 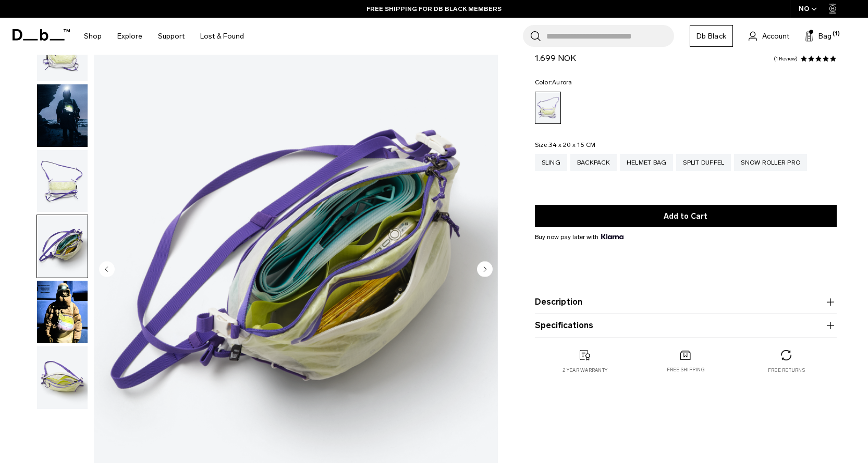 What do you see at coordinates (92, 36) in the screenshot?
I see `a: Shop` at bounding box center [92, 36].